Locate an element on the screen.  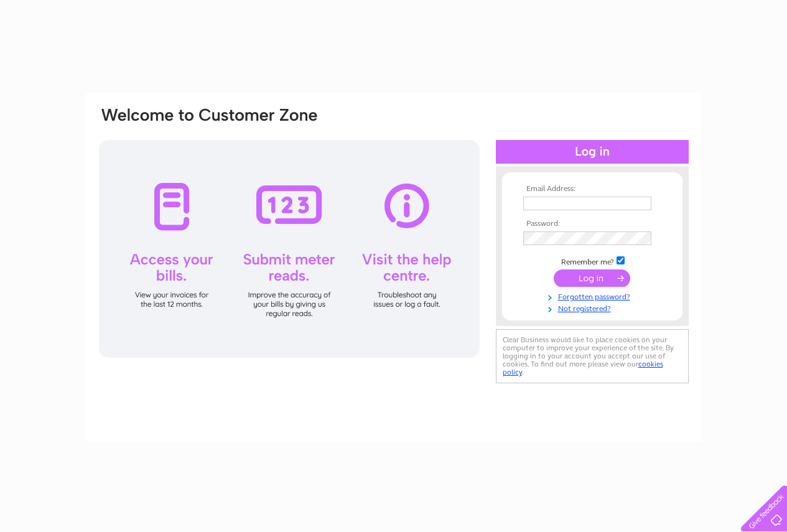
a: Not registered? is located at coordinates (594, 307).